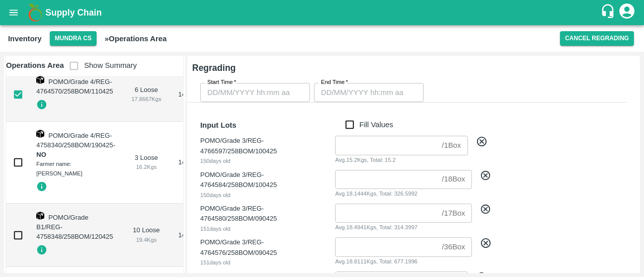 The width and height of the screenshot is (644, 277). What do you see at coordinates (183, 235) in the screenshot?
I see `td: 148` at bounding box center [183, 235].